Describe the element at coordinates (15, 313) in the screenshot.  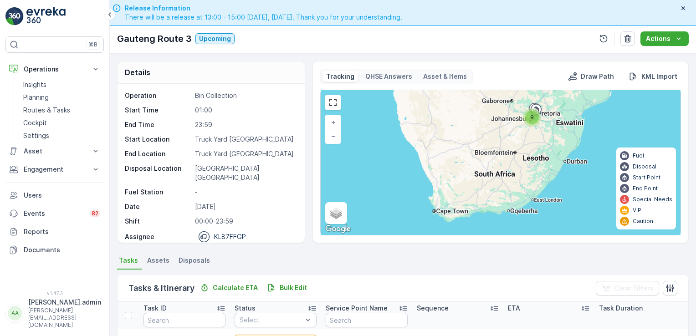
I see `div: AA` at that location.